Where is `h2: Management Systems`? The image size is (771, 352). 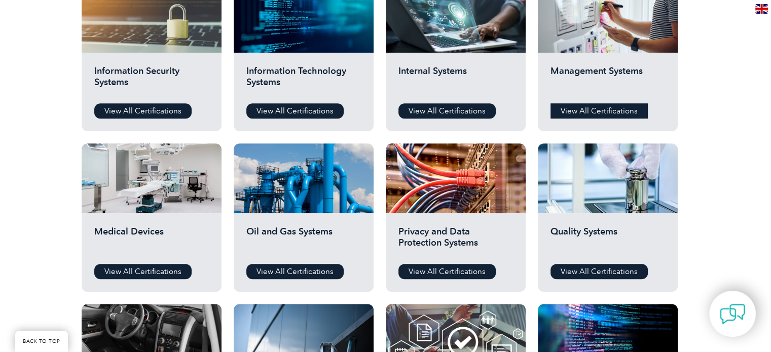
h2: Management Systems is located at coordinates (607, 81).